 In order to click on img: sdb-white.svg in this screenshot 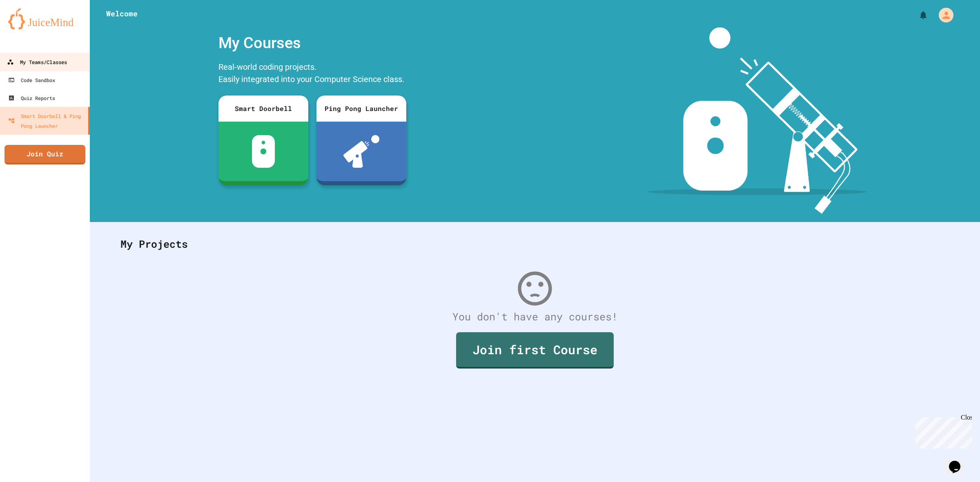, I will do `click(263, 152)`.